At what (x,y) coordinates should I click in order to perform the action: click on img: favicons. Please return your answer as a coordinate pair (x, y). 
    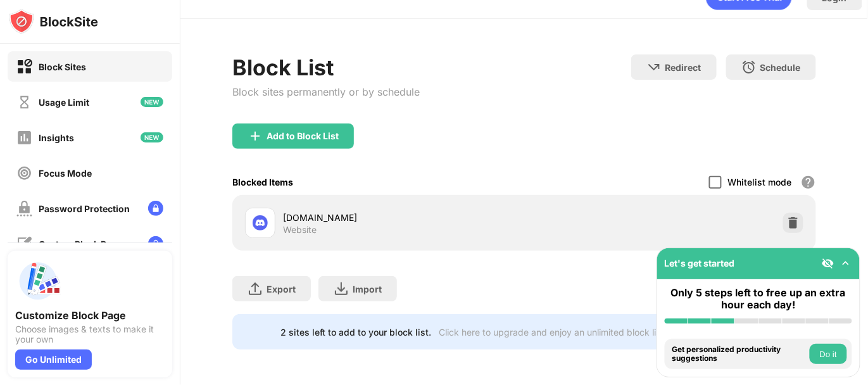
    Looking at the image, I should click on (260, 223).